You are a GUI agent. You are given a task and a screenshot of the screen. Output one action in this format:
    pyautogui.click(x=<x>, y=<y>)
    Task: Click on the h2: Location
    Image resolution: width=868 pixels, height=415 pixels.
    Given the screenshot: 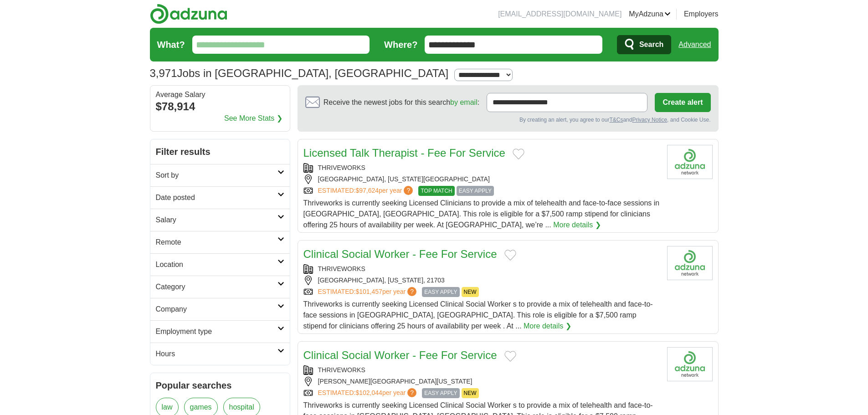 What is the action you would take?
    pyautogui.click(x=217, y=264)
    